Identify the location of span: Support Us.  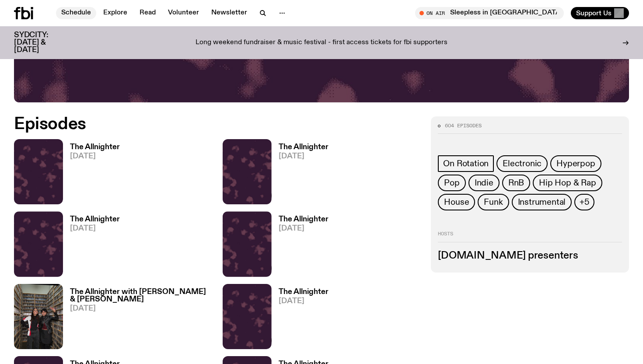
(593, 13).